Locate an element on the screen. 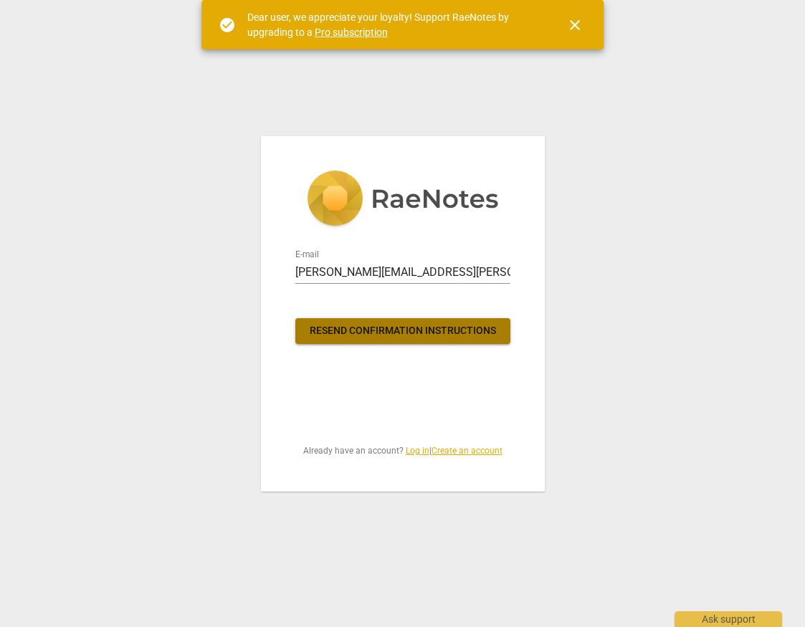 The width and height of the screenshot is (805, 627). a: Create an account is located at coordinates (467, 451).